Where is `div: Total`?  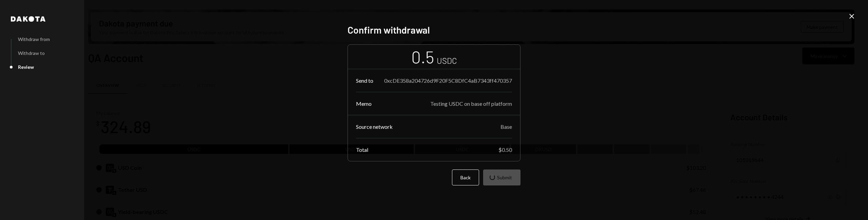 div: Total is located at coordinates (362, 149).